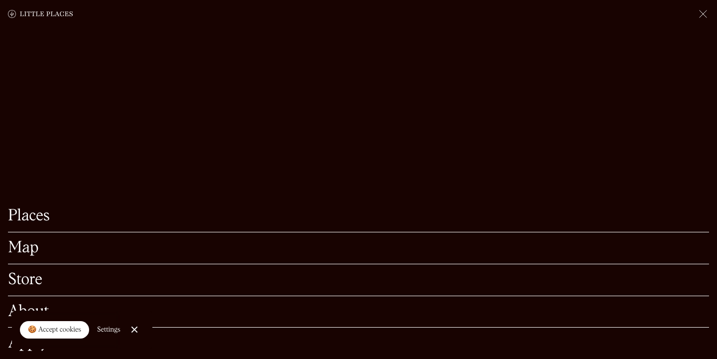 The width and height of the screenshot is (717, 359). Describe the element at coordinates (109, 329) in the screenshot. I see `a: Settings` at that location.